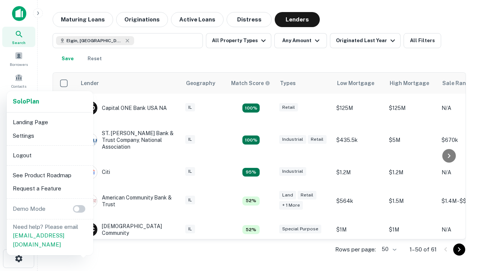  What do you see at coordinates (50, 235) in the screenshot?
I see `p: Need help? Please email` at bounding box center [50, 235].